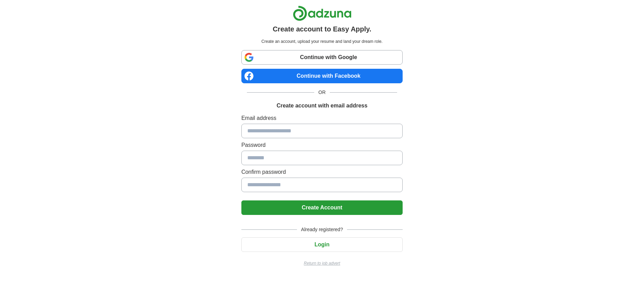 The width and height of the screenshot is (644, 302). I want to click on label: Email address, so click(322, 118).